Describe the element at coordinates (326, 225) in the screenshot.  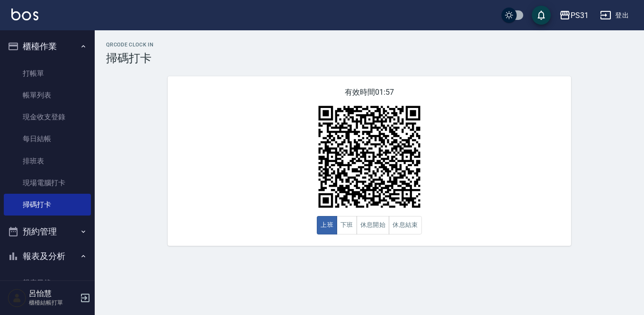
I see `button: 上班` at that location.